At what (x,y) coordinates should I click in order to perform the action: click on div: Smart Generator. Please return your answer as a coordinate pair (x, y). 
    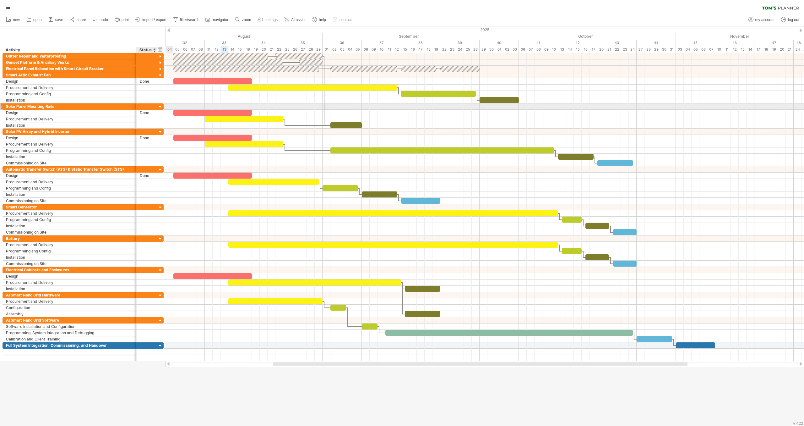
    Looking at the image, I should click on (69, 207).